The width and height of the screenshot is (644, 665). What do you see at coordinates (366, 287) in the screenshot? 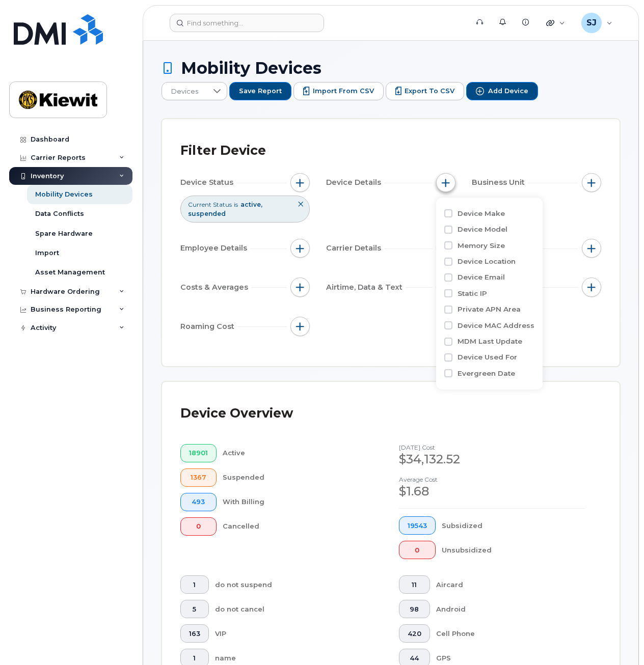
I see `span: Airtime, Data & Text` at bounding box center [366, 287].